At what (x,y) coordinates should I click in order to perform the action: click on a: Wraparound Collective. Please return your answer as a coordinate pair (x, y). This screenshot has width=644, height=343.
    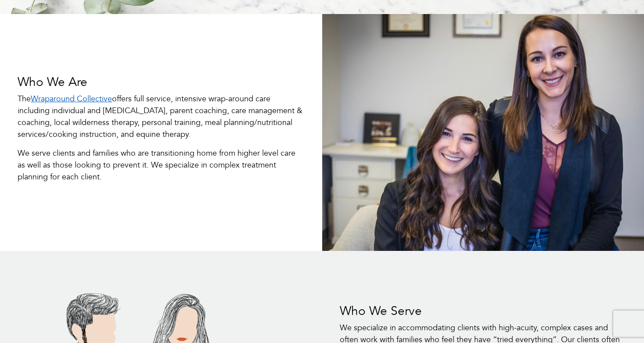
    Looking at the image, I should click on (71, 99).